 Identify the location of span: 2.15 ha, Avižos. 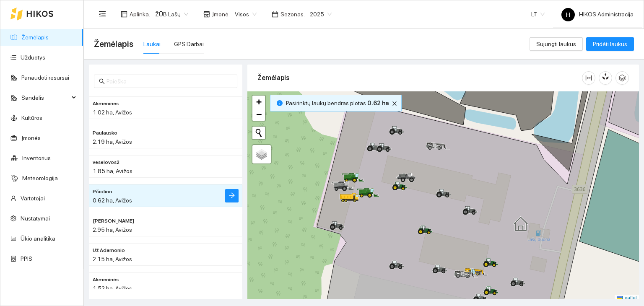
(112, 259).